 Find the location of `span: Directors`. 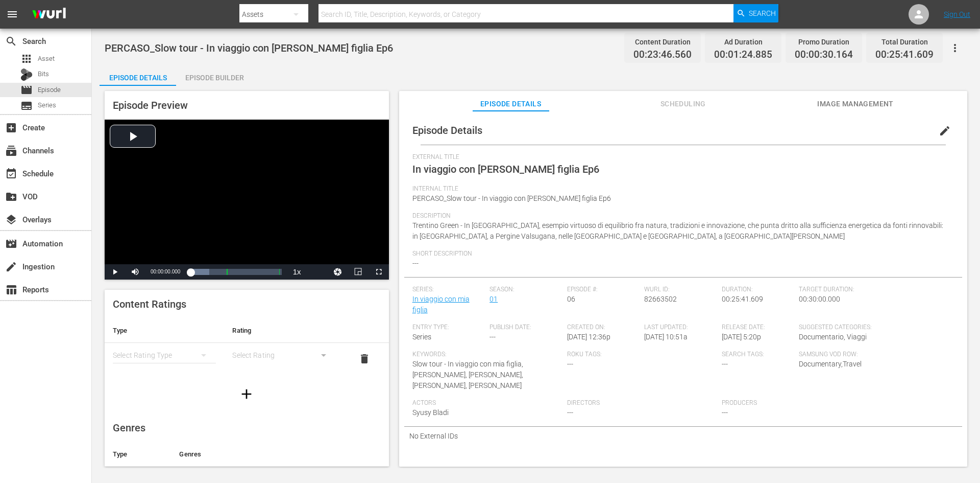

span: Directors is located at coordinates (642, 403).